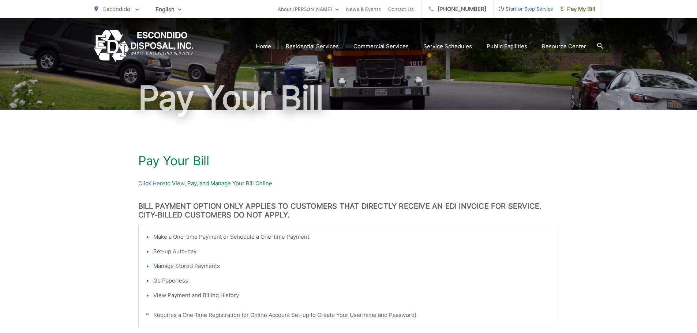  Describe the element at coordinates (381, 46) in the screenshot. I see `a: Commercial Services` at that location.